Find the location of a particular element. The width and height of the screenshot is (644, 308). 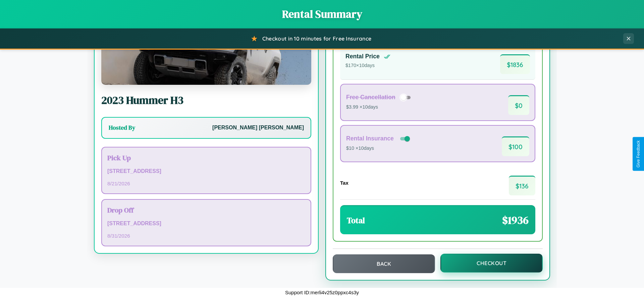

p: $ 170 × 10 days is located at coordinates (368, 66).